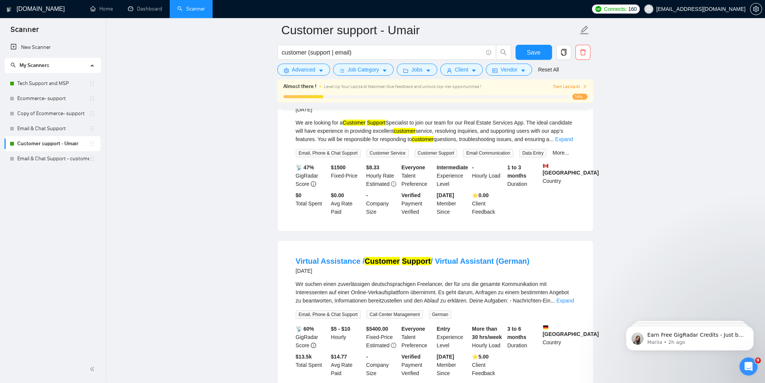 Image resolution: width=765 pixels, height=383 pixels. Describe the element at coordinates (615, 9) in the screenshot. I see `span: Connects:` at that location.